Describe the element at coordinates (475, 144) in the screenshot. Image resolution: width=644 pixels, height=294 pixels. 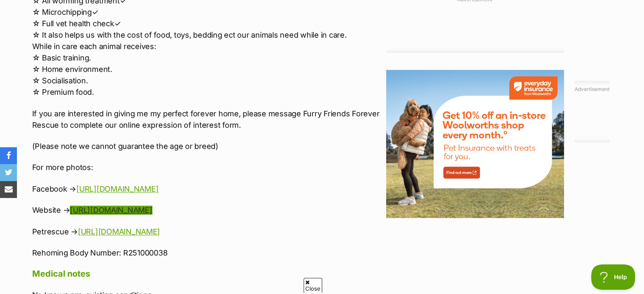
I see `img: Everyday Insurance by Woolworths promotional banner` at that location.